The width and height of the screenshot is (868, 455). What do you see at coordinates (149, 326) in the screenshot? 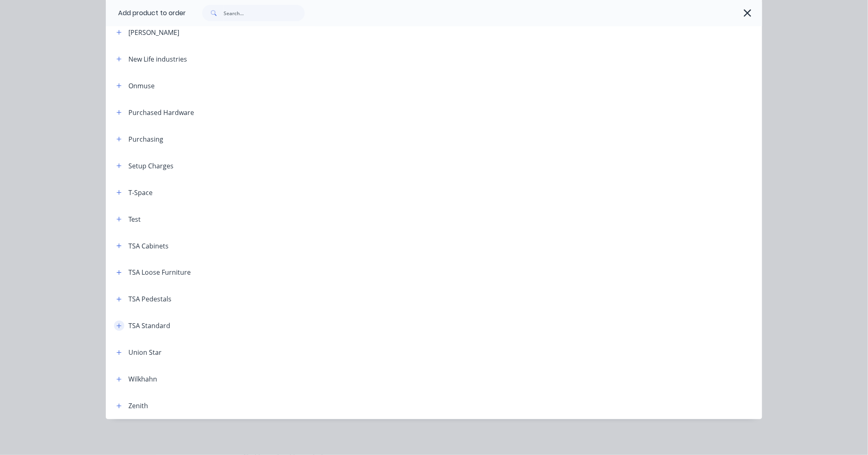
I see `div: TSA Standard` at bounding box center [149, 326].